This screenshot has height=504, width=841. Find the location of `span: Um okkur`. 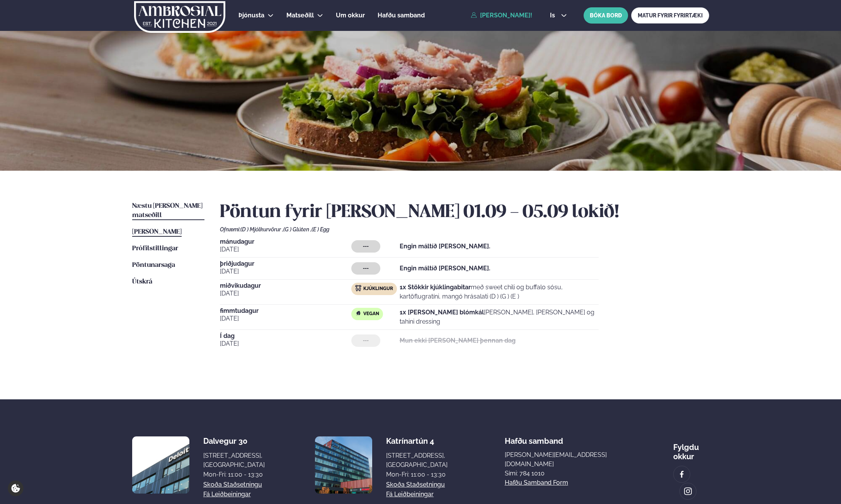

span: Um okkur is located at coordinates (350, 15).